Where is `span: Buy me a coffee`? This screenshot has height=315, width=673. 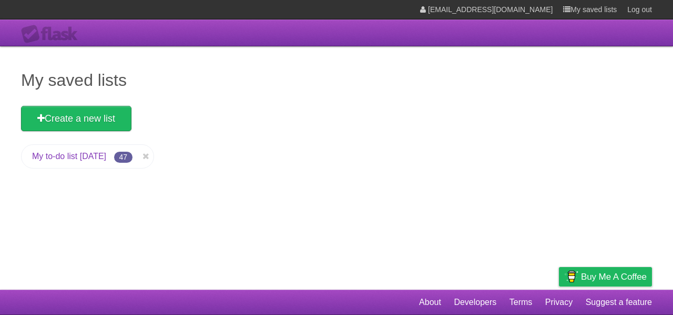 span: Buy me a coffee is located at coordinates (614, 276).